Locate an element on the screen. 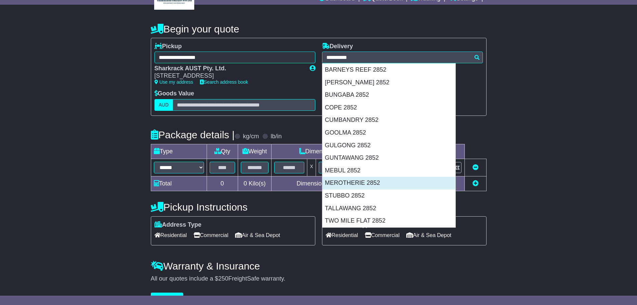 The width and height of the screenshot is (637, 305). td: Dimensions (L x W x H) is located at coordinates (334, 151).